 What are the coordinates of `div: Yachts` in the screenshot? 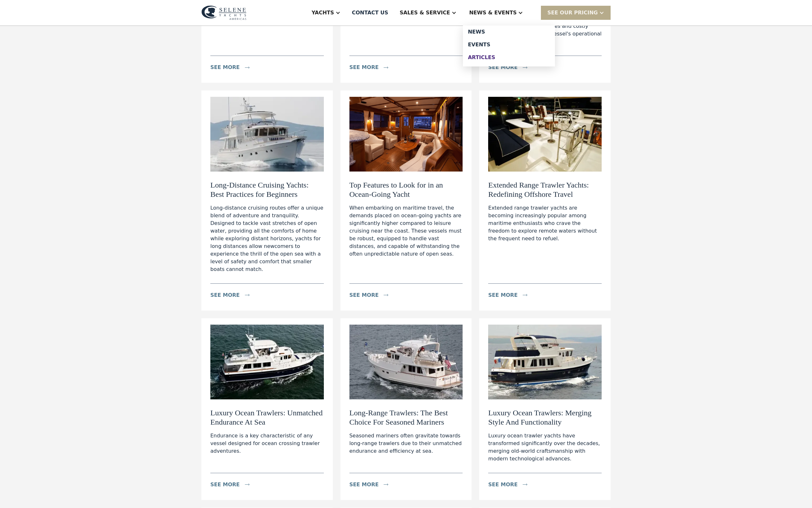 It's located at (323, 13).